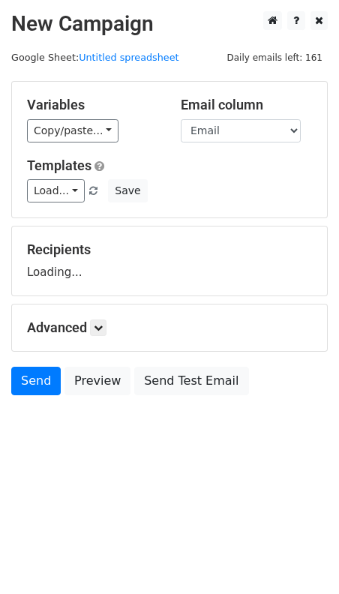  What do you see at coordinates (274, 58) in the screenshot?
I see `span: Daily emails left: 161` at bounding box center [274, 58].